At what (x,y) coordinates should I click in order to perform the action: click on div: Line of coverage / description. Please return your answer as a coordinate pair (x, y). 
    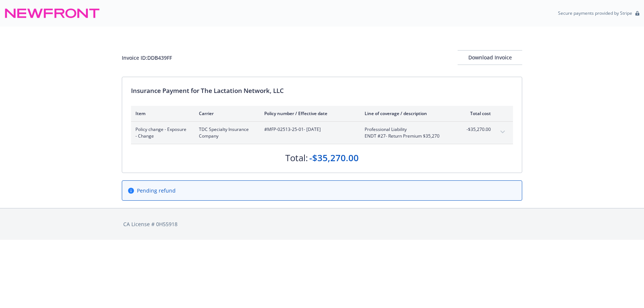
    Looking at the image, I should click on (408, 113).